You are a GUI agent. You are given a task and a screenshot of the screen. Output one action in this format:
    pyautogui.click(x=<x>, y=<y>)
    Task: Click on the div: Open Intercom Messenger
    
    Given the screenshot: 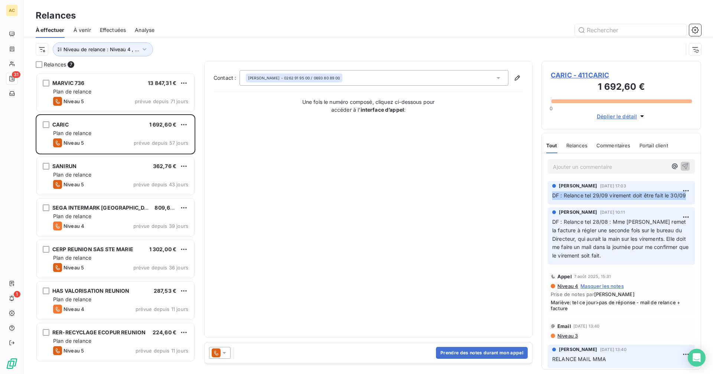 What is the action you would take?
    pyautogui.click(x=696, y=358)
    